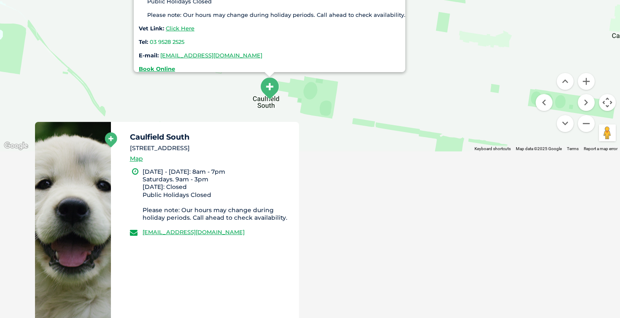 The height and width of the screenshot is (318, 620). Describe the element at coordinates (586, 102) in the screenshot. I see `button: Move right` at that location.